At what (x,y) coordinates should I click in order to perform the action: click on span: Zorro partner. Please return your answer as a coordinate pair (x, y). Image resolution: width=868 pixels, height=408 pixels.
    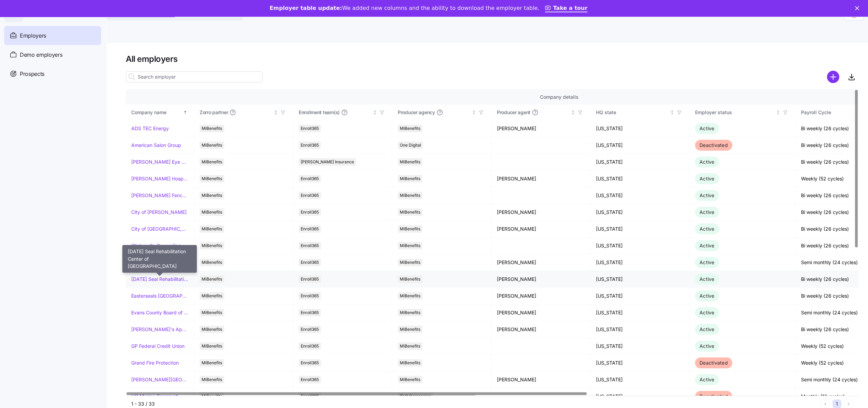
    Looking at the image, I should click on (214, 112).